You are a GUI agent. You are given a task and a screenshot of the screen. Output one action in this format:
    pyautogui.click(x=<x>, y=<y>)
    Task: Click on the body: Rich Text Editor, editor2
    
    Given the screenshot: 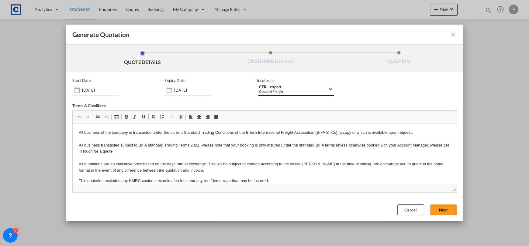 What is the action you would take?
    pyautogui.click(x=192, y=38)
    